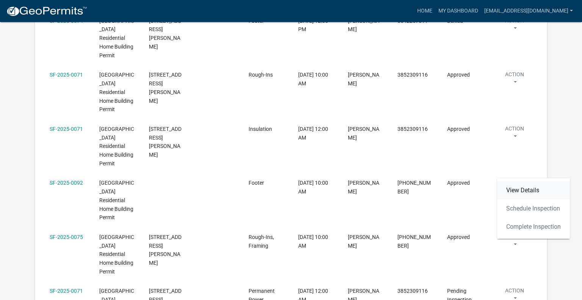 The height and width of the screenshot is (300, 582). Describe the element at coordinates (66, 183) in the screenshot. I see `a: SF-2025-0092` at that location.